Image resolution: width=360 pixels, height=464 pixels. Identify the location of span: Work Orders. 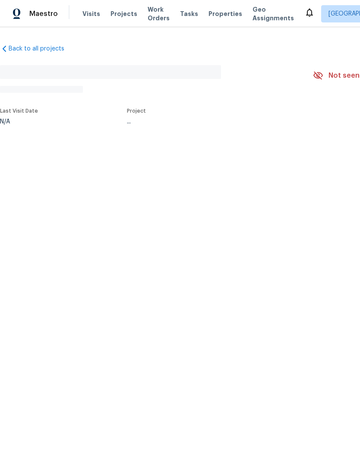
(158, 14).